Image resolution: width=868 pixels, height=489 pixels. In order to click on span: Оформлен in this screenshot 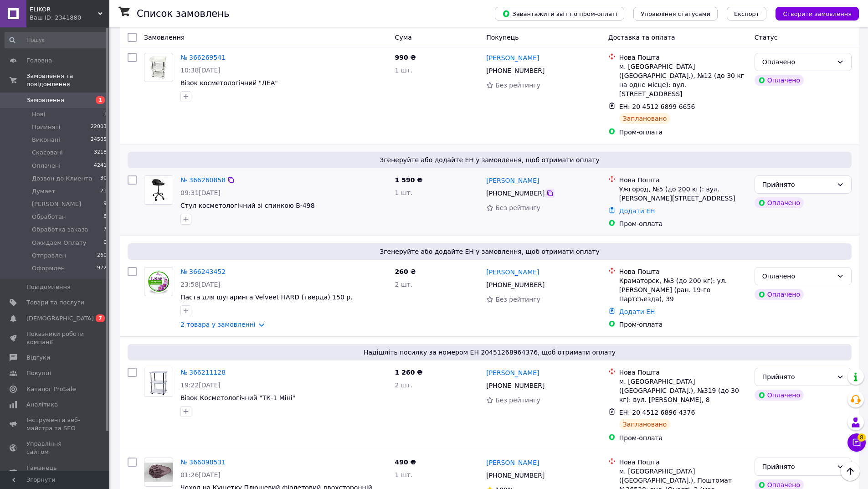, I will do `click(48, 268)`.